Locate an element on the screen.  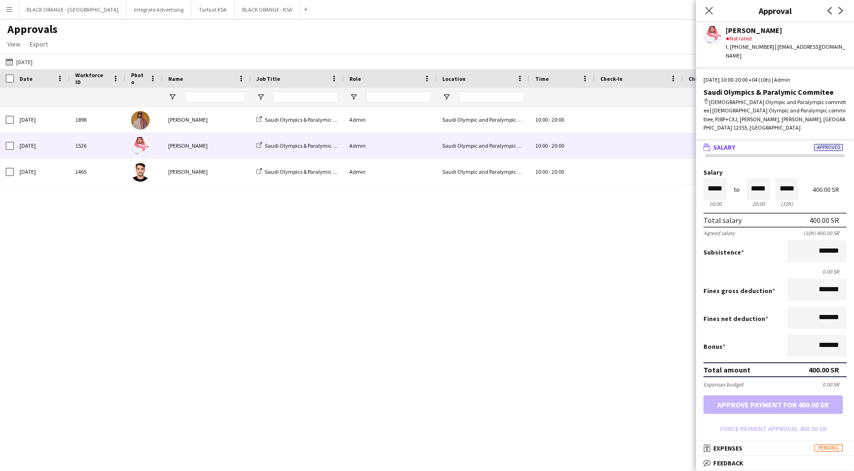
div: 10:00 is located at coordinates (715, 203).